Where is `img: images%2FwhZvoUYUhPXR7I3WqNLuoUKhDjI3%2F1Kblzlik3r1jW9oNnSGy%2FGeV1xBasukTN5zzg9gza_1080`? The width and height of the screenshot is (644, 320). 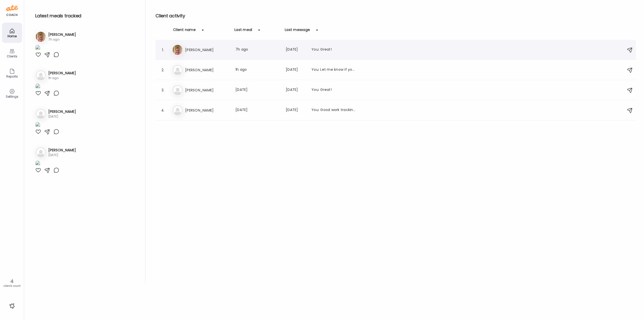
img: images%2FwhZvoUYUhPXR7I3WqNLuoUKhDjI3%2F1Kblzlik3r1jW9oNnSGy%2FGeV1xBasukTN5zzg9gza_1080 is located at coordinates (38, 163).